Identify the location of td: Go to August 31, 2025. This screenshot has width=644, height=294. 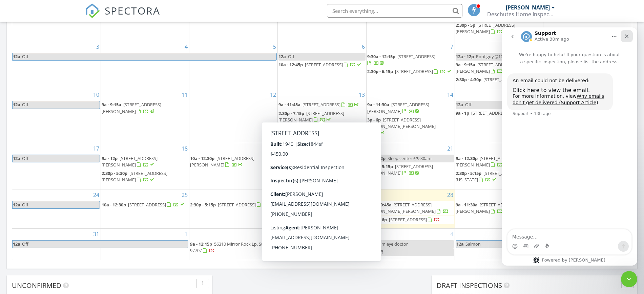
(56, 244).